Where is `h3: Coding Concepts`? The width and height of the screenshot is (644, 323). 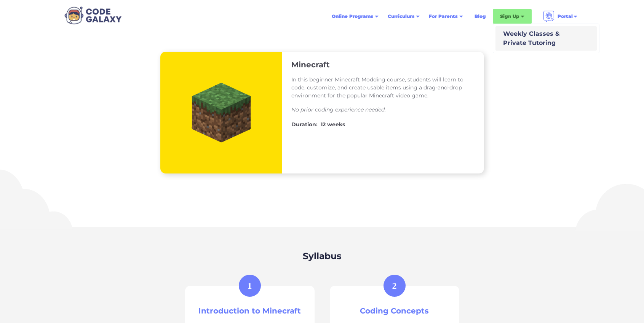 h3: Coding Concepts is located at coordinates (395, 311).